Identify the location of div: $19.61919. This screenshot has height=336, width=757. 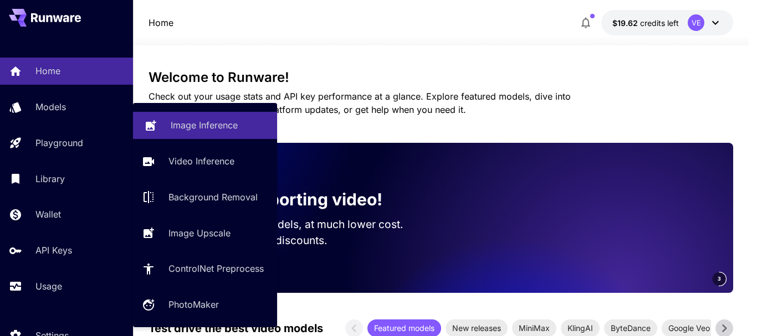
(646, 23).